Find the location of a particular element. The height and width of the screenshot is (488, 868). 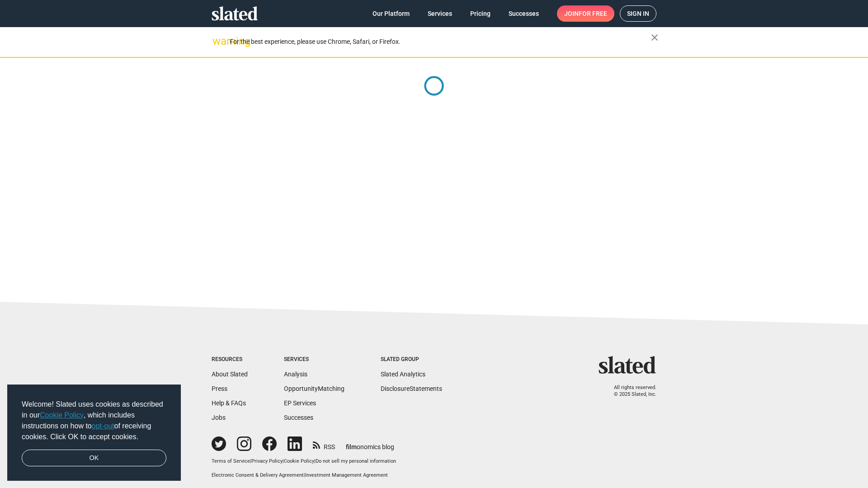

a: filmonomics blog is located at coordinates (370, 444).